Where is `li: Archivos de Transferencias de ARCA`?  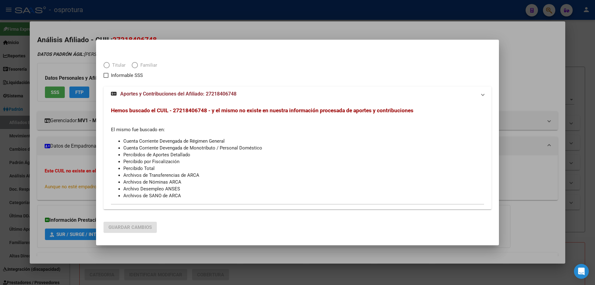 li: Archivos de Transferencias de ARCA is located at coordinates (303, 175).